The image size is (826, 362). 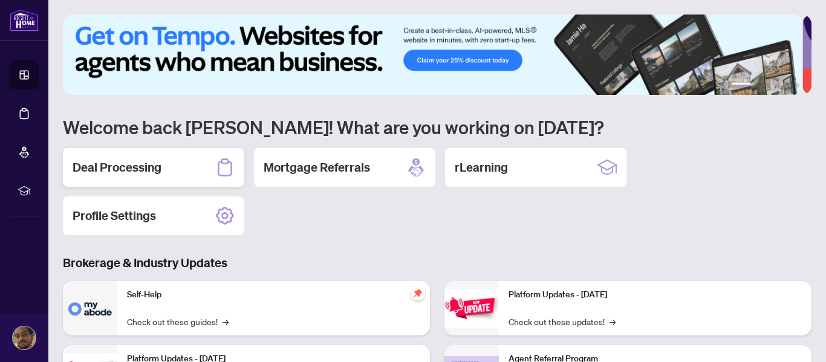 I want to click on button: 3, so click(x=768, y=85).